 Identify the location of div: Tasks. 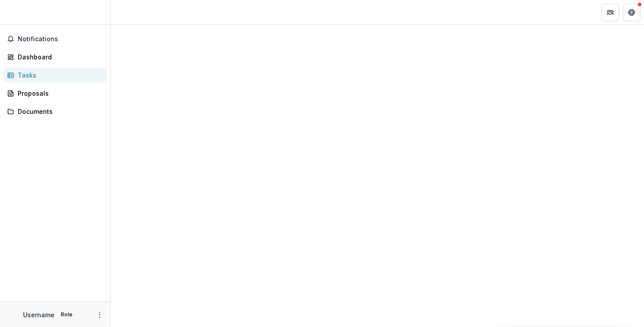
(59, 75).